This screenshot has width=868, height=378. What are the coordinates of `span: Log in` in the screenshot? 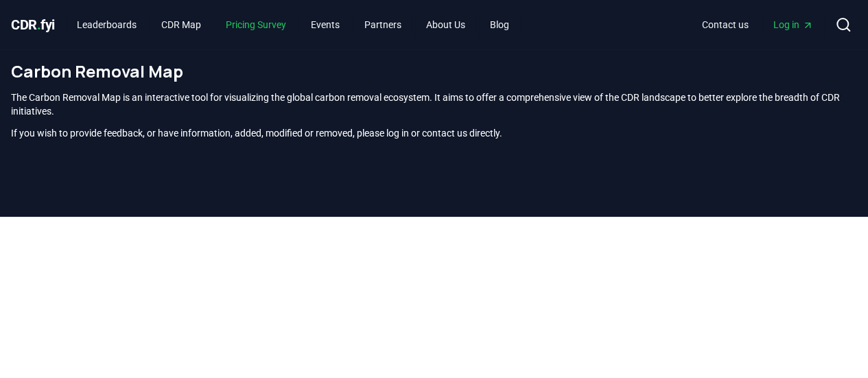 It's located at (793, 25).